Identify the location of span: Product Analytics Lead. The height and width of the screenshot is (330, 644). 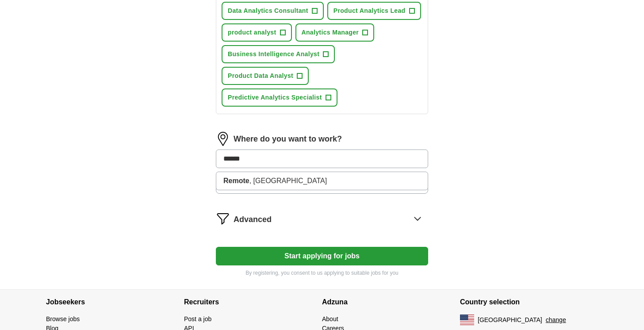
(369, 10).